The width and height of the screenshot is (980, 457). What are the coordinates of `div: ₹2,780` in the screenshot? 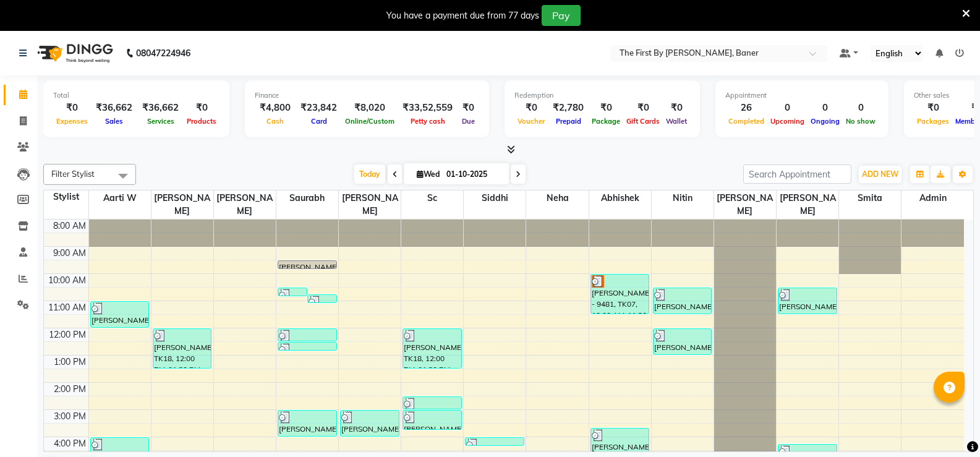 It's located at (568, 108).